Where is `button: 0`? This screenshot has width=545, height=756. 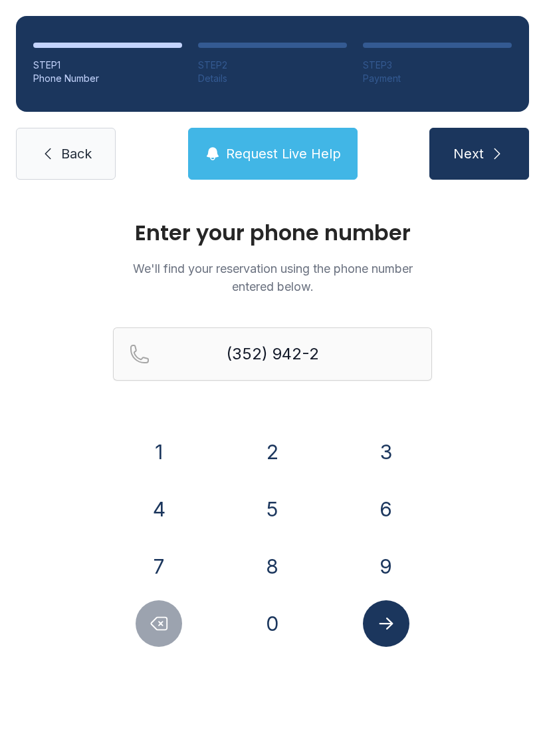 button: 0 is located at coordinates (272, 624).